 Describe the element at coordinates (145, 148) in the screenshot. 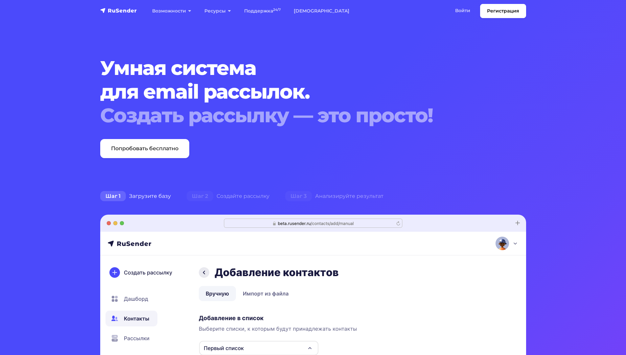

I see `a: Попробовать бесплатно` at that location.